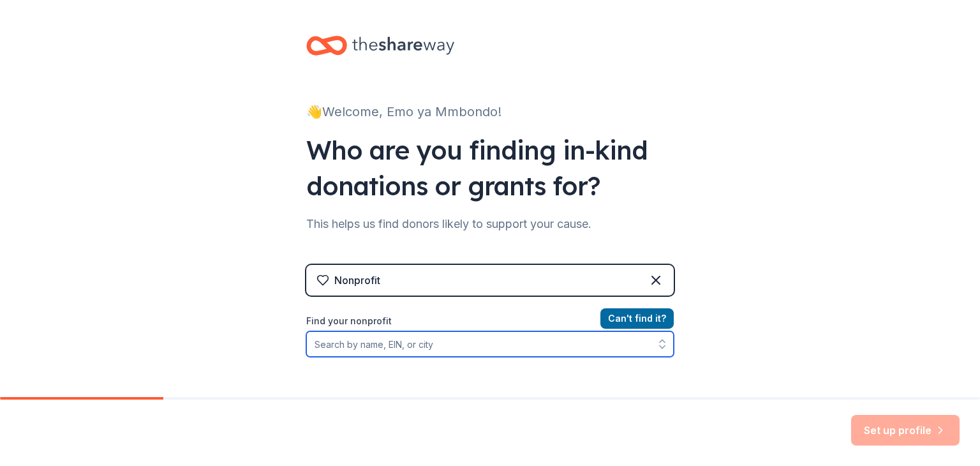 This screenshot has height=466, width=980. Describe the element at coordinates (637, 318) in the screenshot. I see `button: Can't find it?` at that location.